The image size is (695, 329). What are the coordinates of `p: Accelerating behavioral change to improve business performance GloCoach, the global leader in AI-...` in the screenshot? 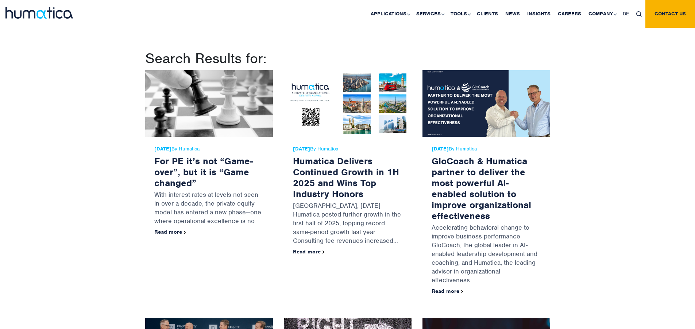 It's located at (487, 254).